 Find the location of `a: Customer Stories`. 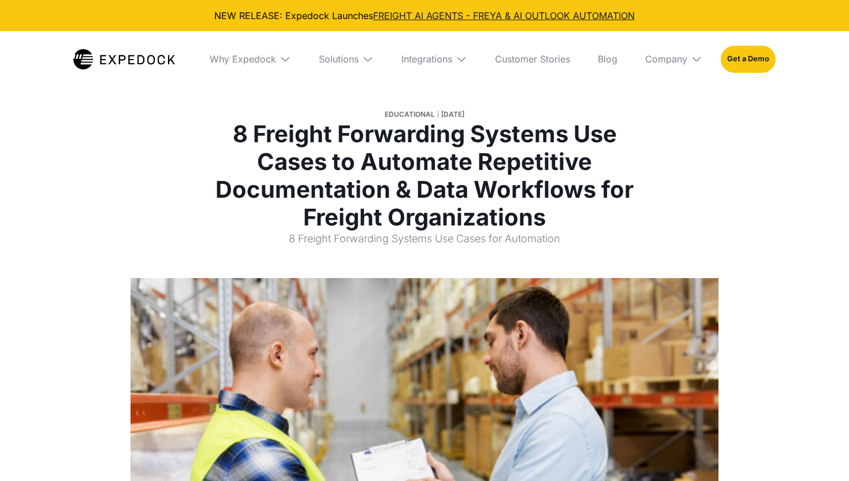

a: Customer Stories is located at coordinates (533, 59).